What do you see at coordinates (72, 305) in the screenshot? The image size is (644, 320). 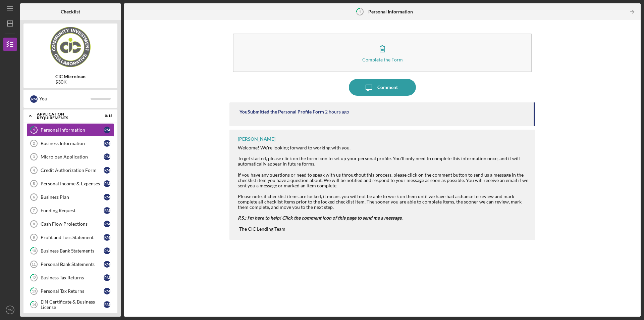 I see `div: EIN Certificate & Business License` at bounding box center [72, 305].